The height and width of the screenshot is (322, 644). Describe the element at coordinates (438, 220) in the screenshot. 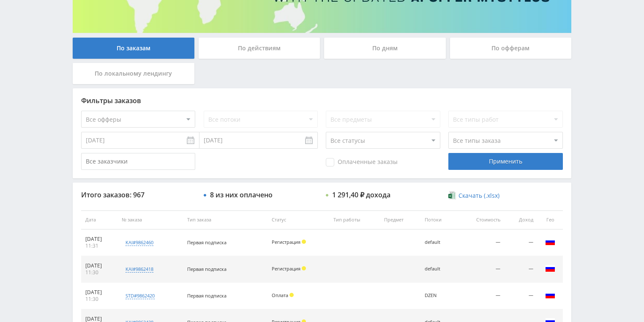

I see `th: Потоки` at that location.